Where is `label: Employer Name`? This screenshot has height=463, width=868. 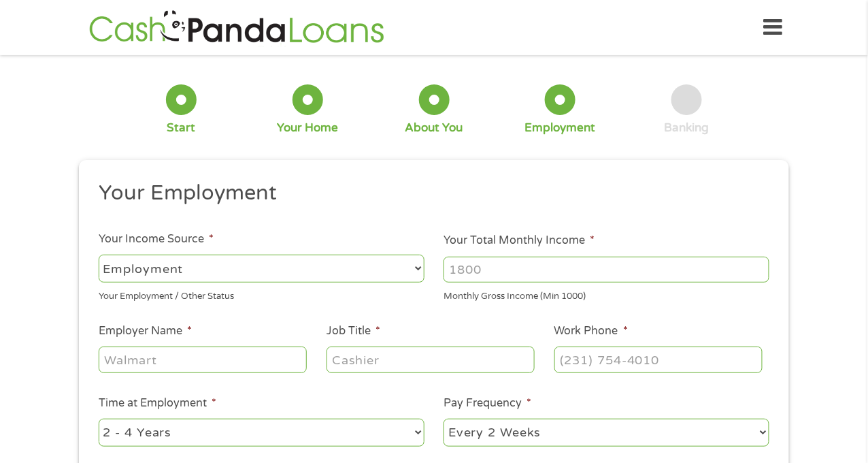
label: Employer Name is located at coordinates (145, 330).